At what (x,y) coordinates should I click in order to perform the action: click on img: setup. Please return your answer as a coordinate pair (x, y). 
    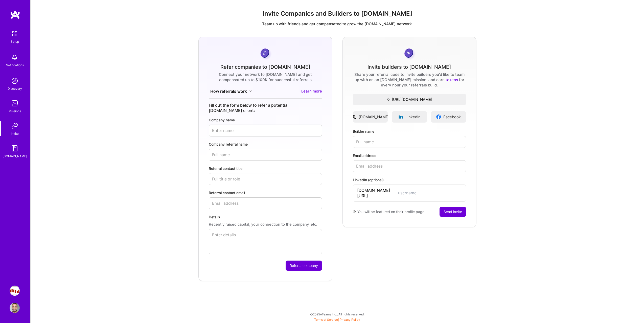
    Looking at the image, I should click on (15, 34).